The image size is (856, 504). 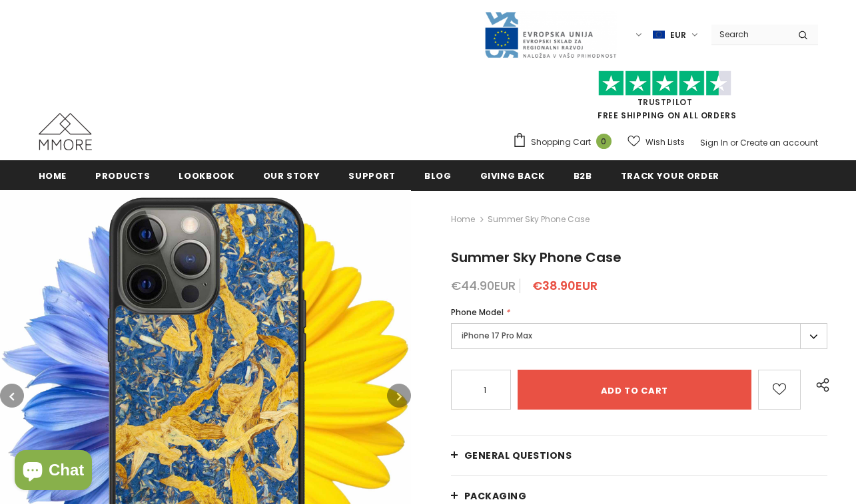 I want to click on a: B2B, so click(x=582, y=175).